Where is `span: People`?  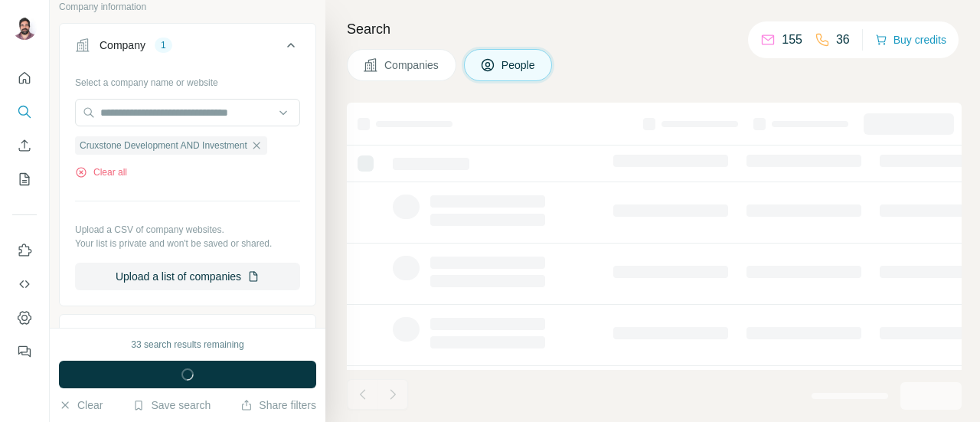 span: People is located at coordinates (519, 65).